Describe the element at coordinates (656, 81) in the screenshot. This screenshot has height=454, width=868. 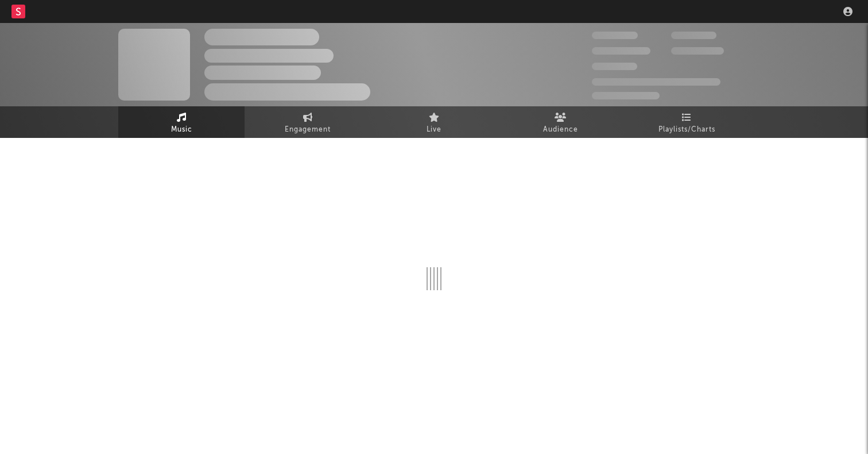
I see `span: 50,000,000 Monthly Listeners` at that location.